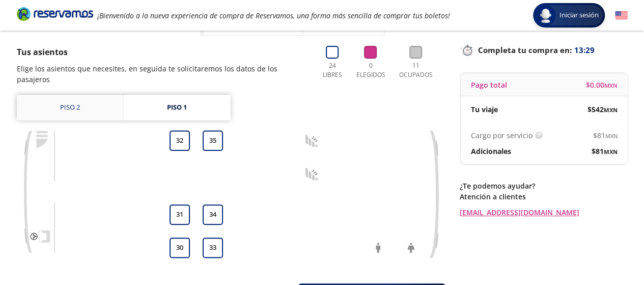 The height and width of the screenshot is (285, 644). I want to click on span: $ 542, so click(602, 109).